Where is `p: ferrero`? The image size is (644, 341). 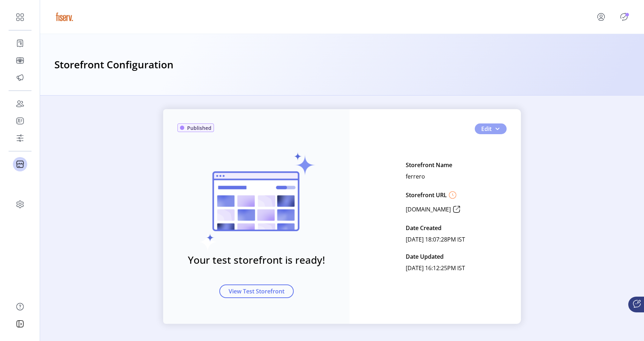
p: ferrero is located at coordinates (415, 177).